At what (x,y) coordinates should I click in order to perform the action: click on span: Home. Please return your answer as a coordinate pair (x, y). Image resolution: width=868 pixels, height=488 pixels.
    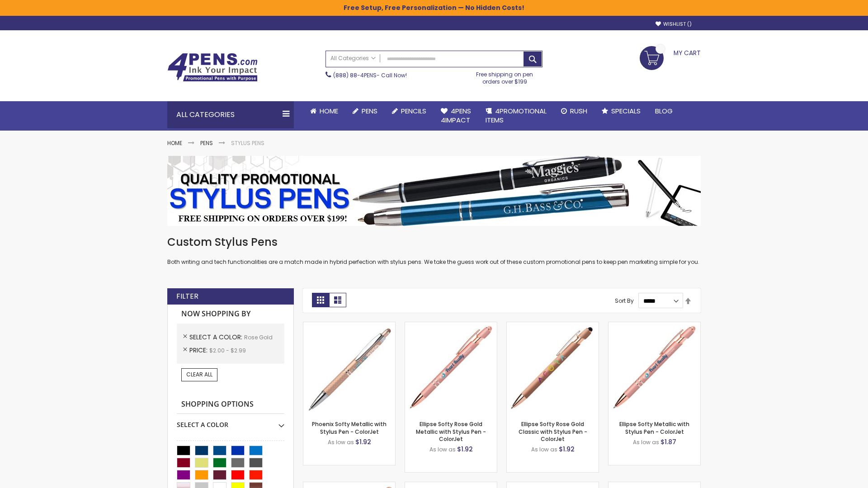
    Looking at the image, I should click on (329, 110).